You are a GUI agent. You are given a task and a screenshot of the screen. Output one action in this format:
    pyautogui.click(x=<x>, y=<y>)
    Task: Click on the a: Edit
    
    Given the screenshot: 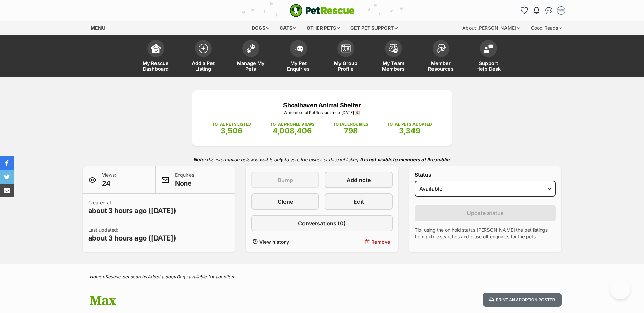 What is the action you would take?
    pyautogui.click(x=358, y=202)
    